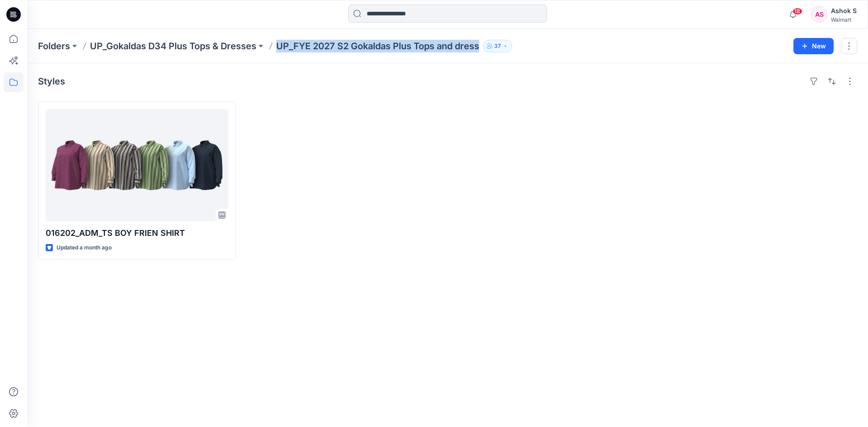 This screenshot has height=427, width=868. What do you see at coordinates (137, 233) in the screenshot?
I see `p: 016202_ADM_TS BOY FRIEN SHIRT` at bounding box center [137, 233].